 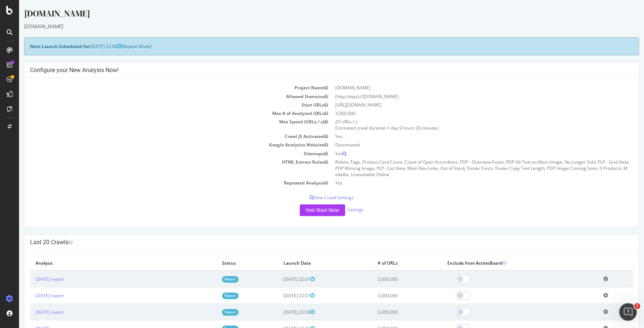 What do you see at coordinates (228, 263) in the screenshot?
I see `th: Status` at bounding box center [228, 263].